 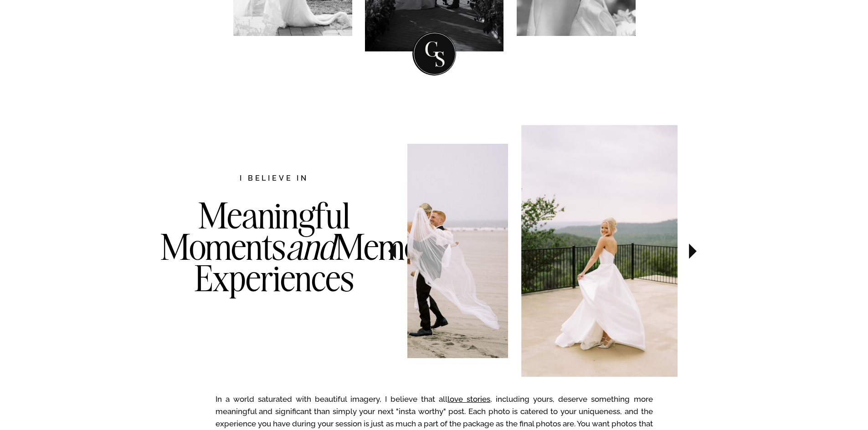 What do you see at coordinates (274, 265) in the screenshot?
I see `h3: Meaningful Moments Memorable Experiences` at bounding box center [274, 265].